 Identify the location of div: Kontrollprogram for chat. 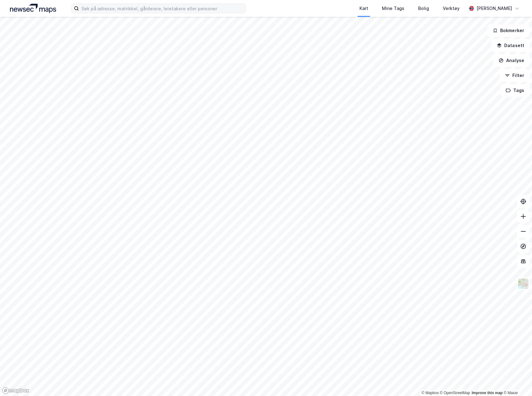
(516, 381).